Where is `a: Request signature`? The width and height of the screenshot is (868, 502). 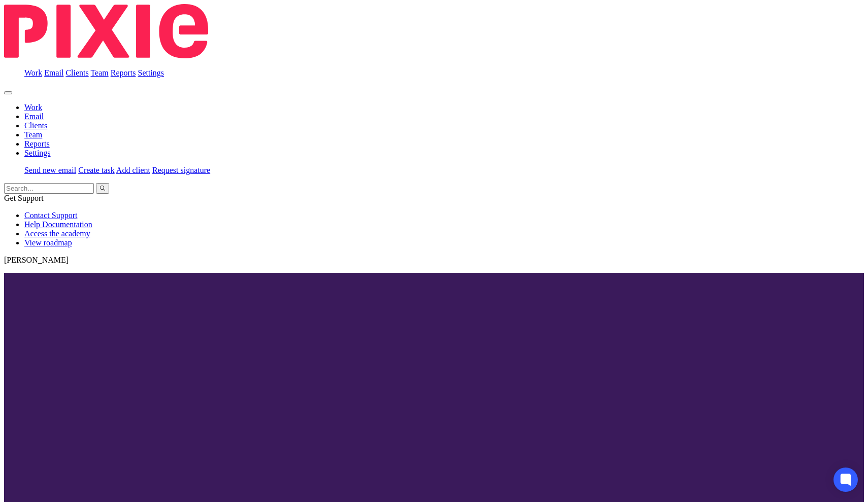 a: Request signature is located at coordinates (181, 170).